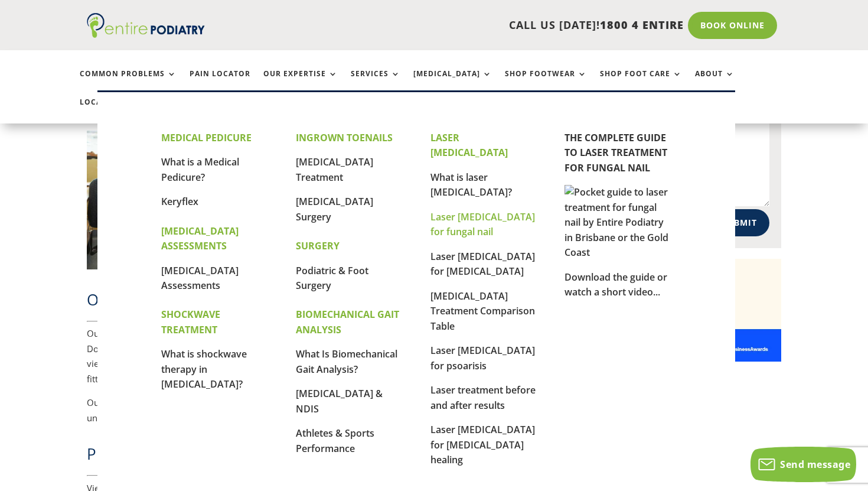 Image resolution: width=868 pixels, height=491 pixels. I want to click on strong: MEDICAL PEDICURE, so click(206, 138).